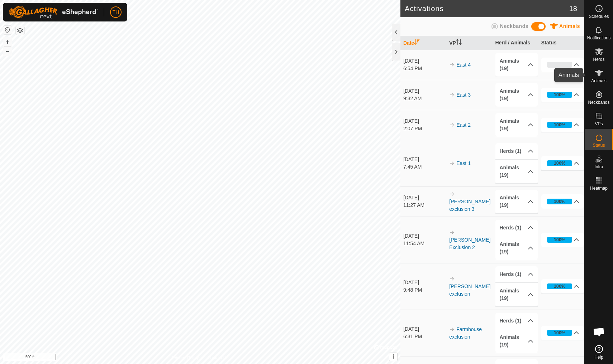  I want to click on button: Map Layers, so click(20, 30).